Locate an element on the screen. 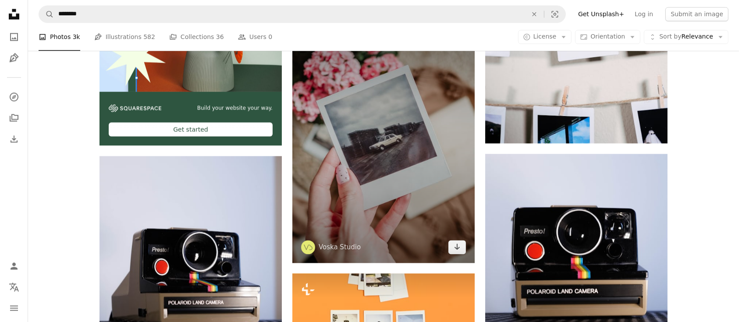 The image size is (739, 322). button: Search Unsplash is located at coordinates (46, 14).